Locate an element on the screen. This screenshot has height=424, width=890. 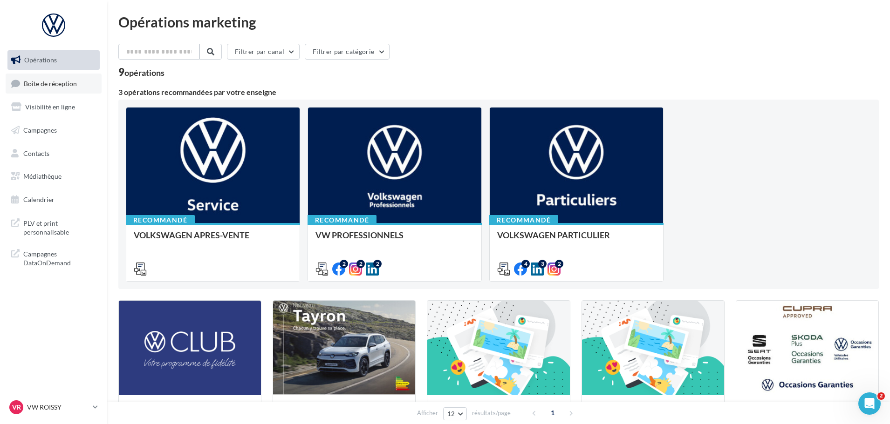
a: Calendrier is located at coordinates (54, 200).